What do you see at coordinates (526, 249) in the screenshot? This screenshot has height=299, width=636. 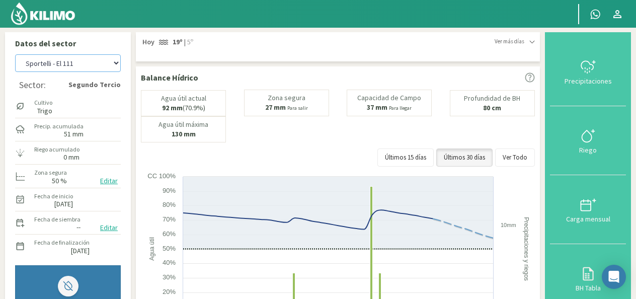 I see `text: Precipitaciones y riegos` at bounding box center [526, 249].